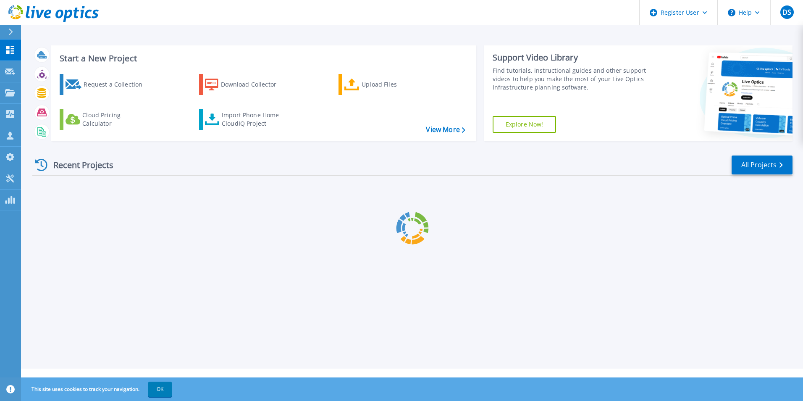  Describe the element at coordinates (571, 58) in the screenshot. I see `div: Support Video Library` at that location.